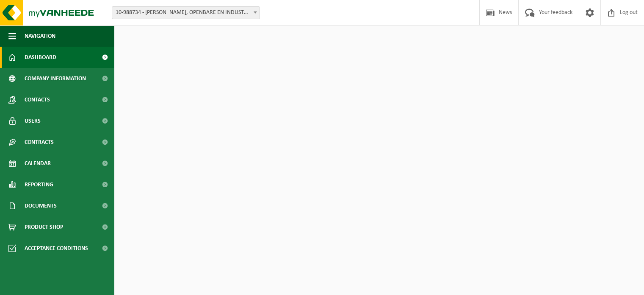 This screenshot has width=644, height=295. Describe the element at coordinates (40, 58) in the screenshot. I see `span: Dashboard` at that location.